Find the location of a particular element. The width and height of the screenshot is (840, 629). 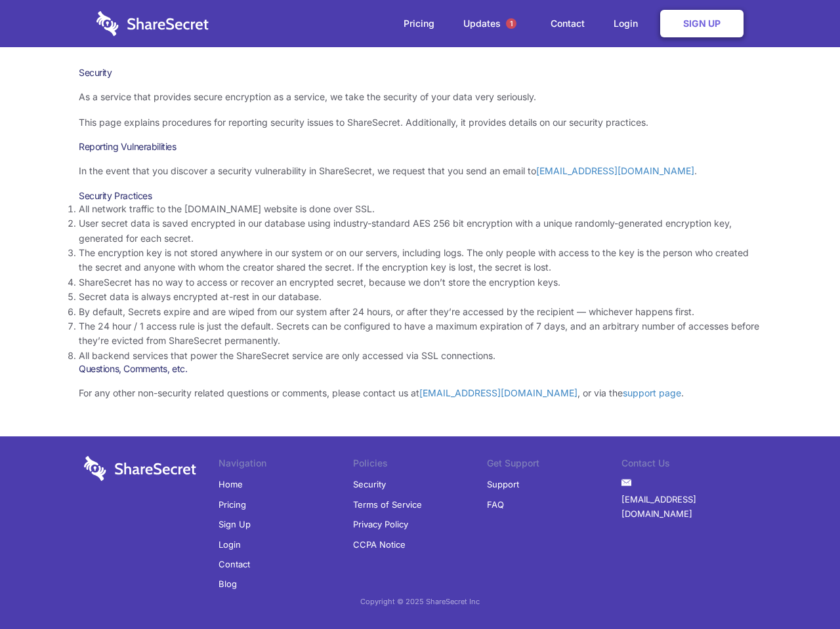

p: This page explains procedures for reporting security issues to ShareSecret. Additionally, it prov... is located at coordinates (420, 122).